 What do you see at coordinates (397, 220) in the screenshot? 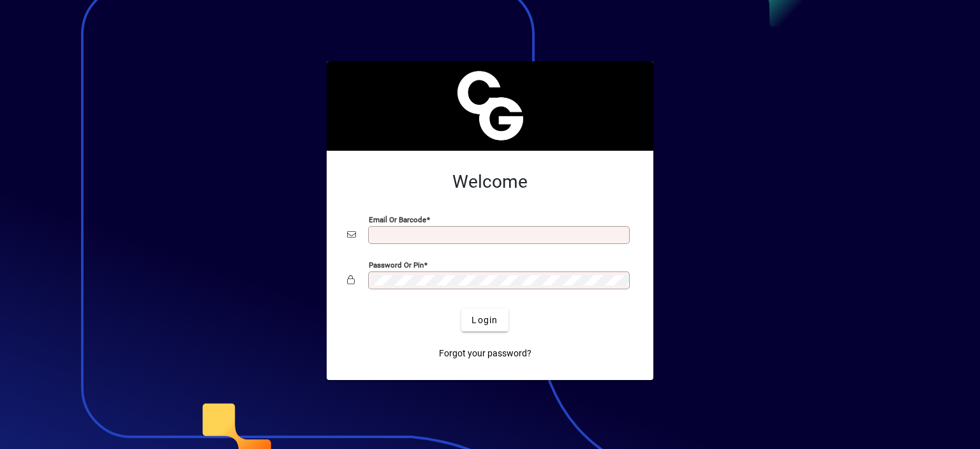
I see `mat-label: Email or Barcode` at bounding box center [397, 220].